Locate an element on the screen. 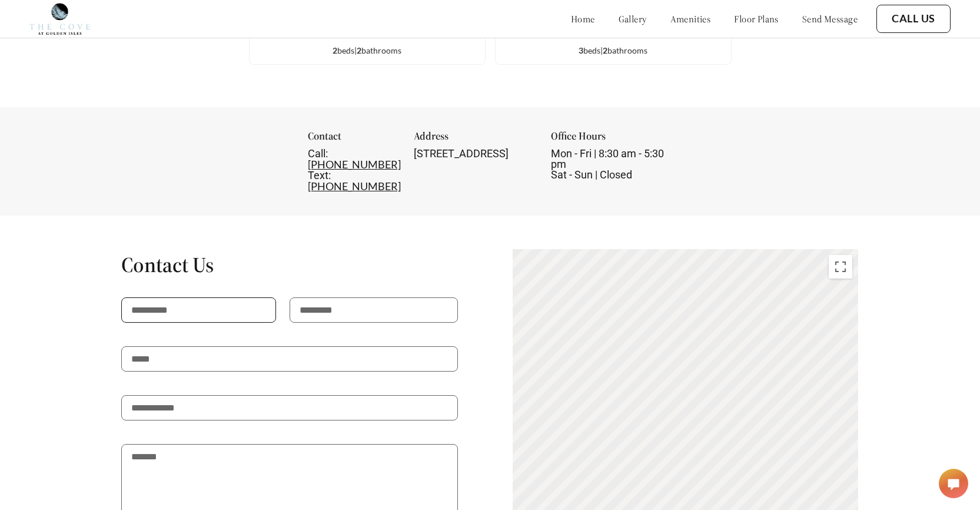  h1: Contact Us is located at coordinates (290, 264).